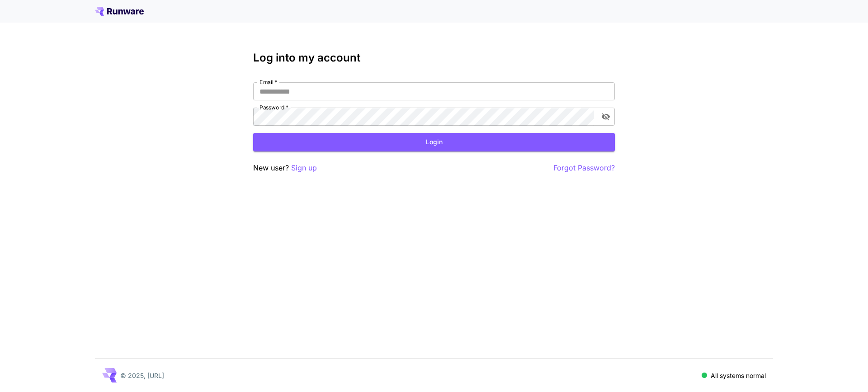  What do you see at coordinates (434, 142) in the screenshot?
I see `button: Login` at bounding box center [434, 142].